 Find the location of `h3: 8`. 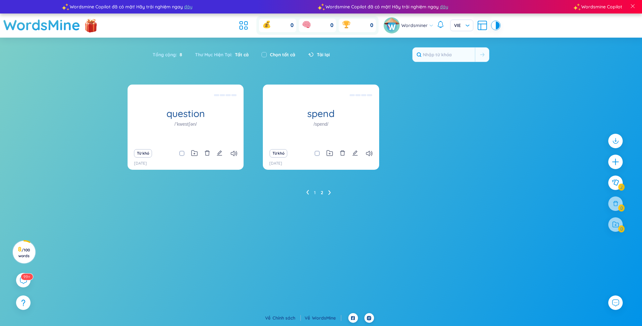

h3: 8 is located at coordinates (24, 252).